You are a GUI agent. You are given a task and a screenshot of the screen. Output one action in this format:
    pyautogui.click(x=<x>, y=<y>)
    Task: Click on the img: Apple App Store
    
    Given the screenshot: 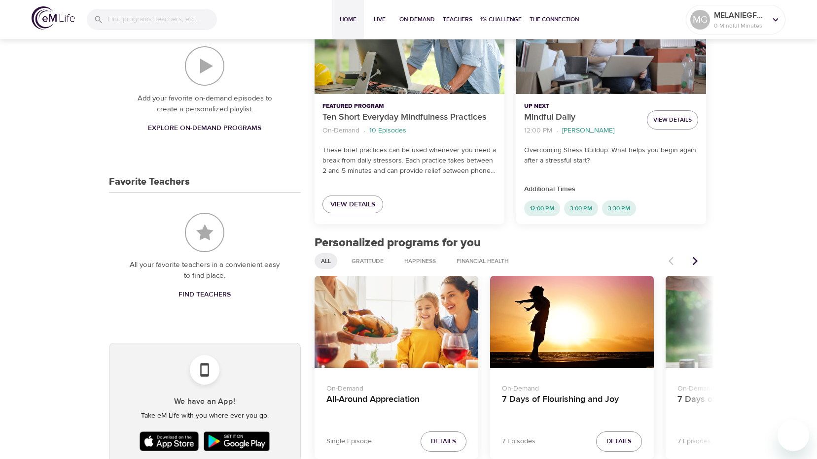 What is the action you would take?
    pyautogui.click(x=169, y=442)
    